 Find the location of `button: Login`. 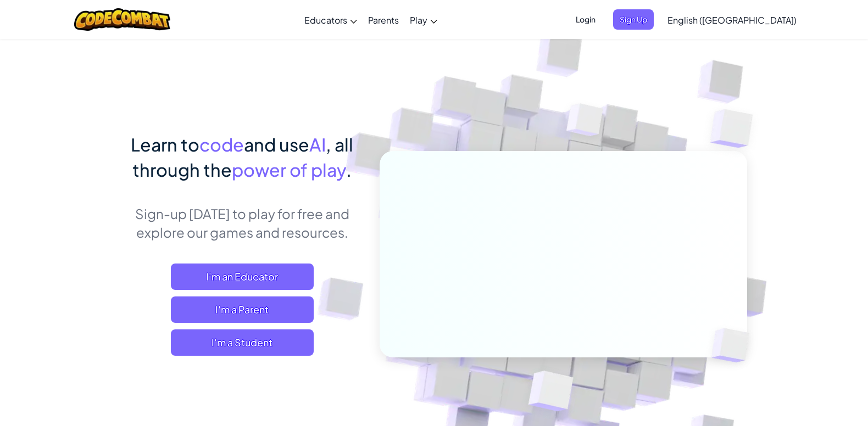

button: Login is located at coordinates (586, 19).